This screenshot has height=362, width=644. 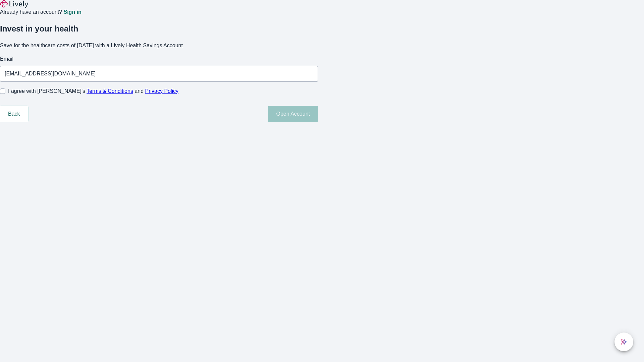 What do you see at coordinates (624, 342) in the screenshot?
I see `svg: Lively AI Assistant` at bounding box center [624, 342].